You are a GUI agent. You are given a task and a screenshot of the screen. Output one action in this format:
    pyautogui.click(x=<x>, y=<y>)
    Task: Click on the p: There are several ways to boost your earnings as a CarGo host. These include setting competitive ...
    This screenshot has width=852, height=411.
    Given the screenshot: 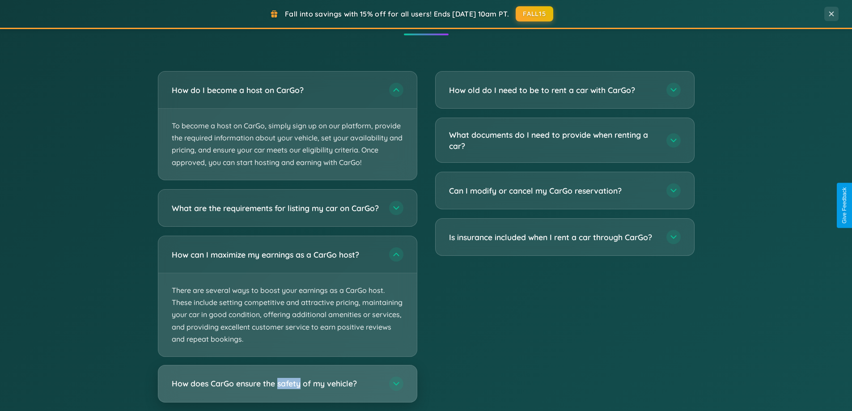 What is the action you would take?
    pyautogui.click(x=288, y=315)
    